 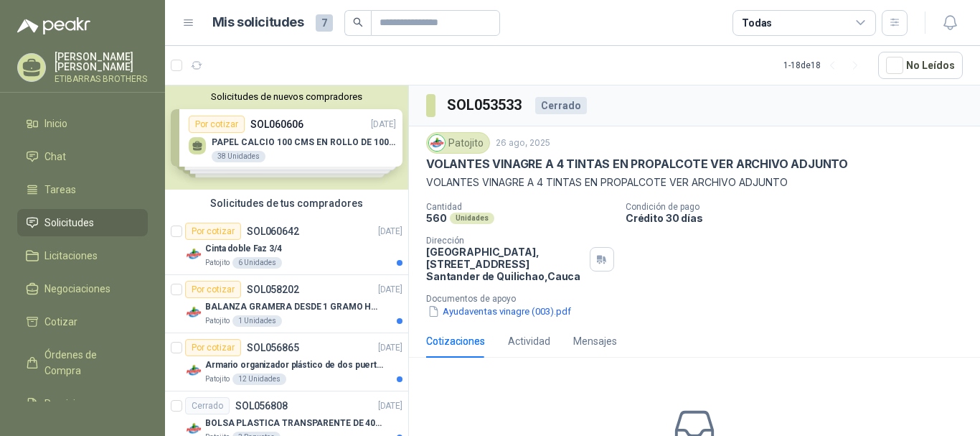 What do you see at coordinates (83, 289) in the screenshot?
I see `a: Negociaciones` at bounding box center [83, 289].